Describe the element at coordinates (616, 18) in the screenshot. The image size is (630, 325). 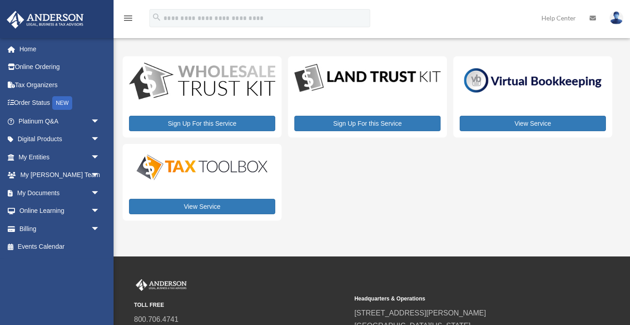
I see `img: User Pic` at that location.